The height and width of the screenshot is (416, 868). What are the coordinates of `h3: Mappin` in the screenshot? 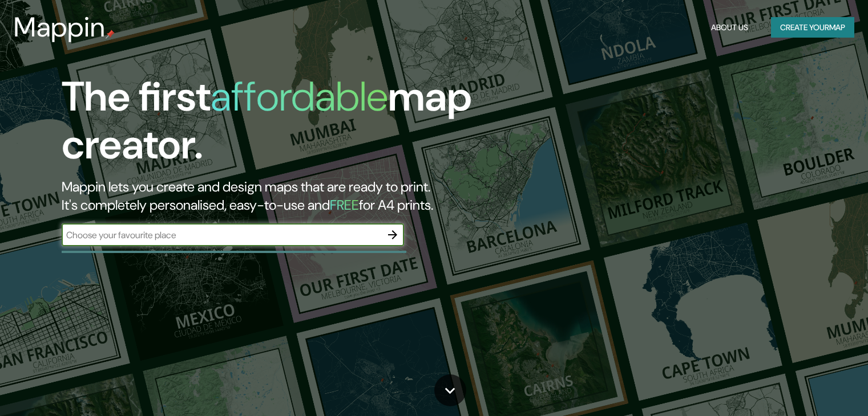 It's located at (59, 27).